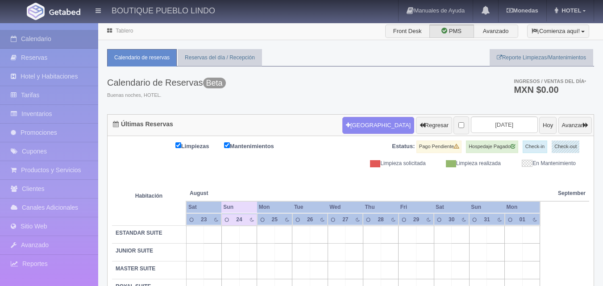 This screenshot has width=603, height=286. What do you see at coordinates (380, 207) in the screenshot?
I see `th: Thu` at bounding box center [380, 207].